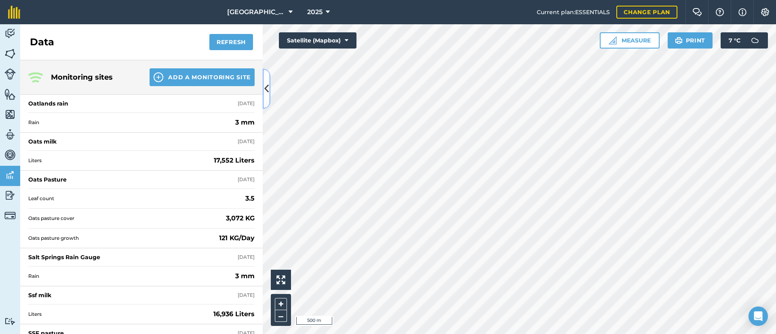 The height and width of the screenshot is (334, 776). Describe the element at coordinates (231, 42) in the screenshot. I see `button: Refresh` at that location.